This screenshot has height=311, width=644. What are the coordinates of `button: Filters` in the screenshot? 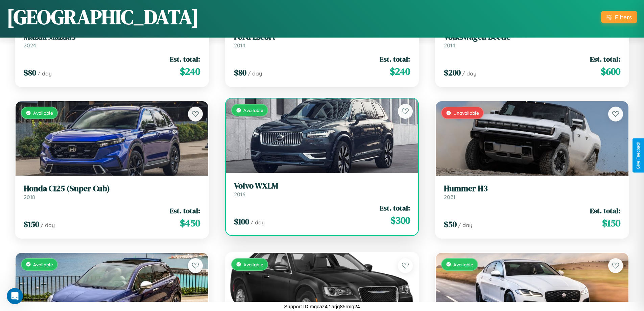 It's located at (619, 17).